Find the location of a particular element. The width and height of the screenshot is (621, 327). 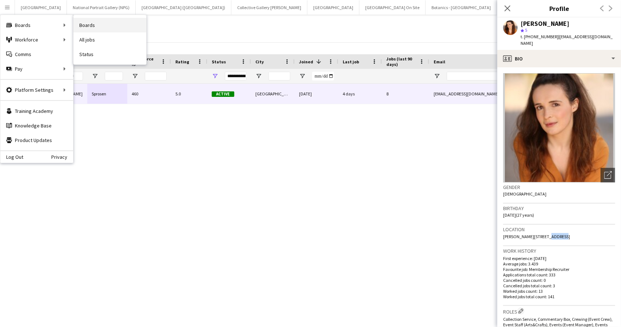

input: Last Name Filter Input is located at coordinates (114, 76).